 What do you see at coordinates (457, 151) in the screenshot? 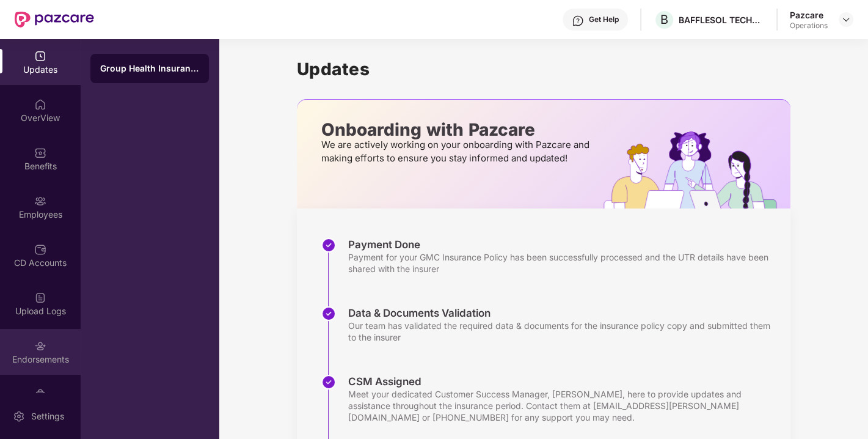
I see `p: We are actively working on your onboarding with Pazcare and making efforts to ensure you stay inf...` at bounding box center [457, 151].